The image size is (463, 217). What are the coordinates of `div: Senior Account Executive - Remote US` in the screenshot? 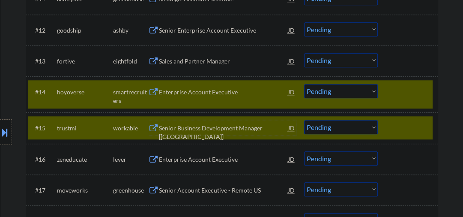 It's located at (224, 190).